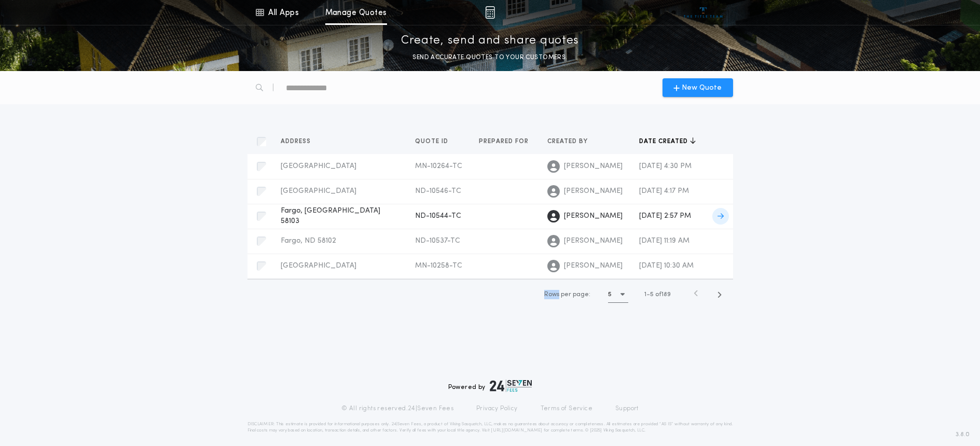 Image resolution: width=980 pixels, height=446 pixels. I want to click on img: logo, so click(511, 386).